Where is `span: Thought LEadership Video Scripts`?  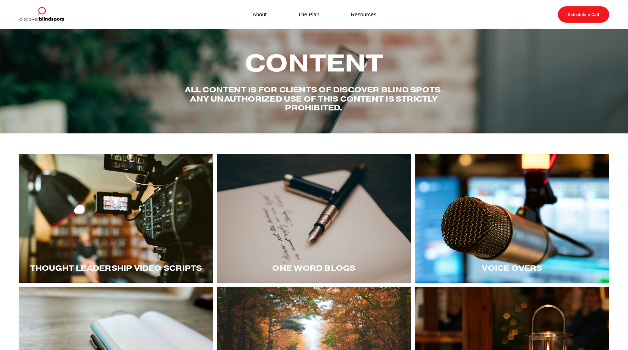
span: Thought LEadership Video Scripts is located at coordinates (116, 268).